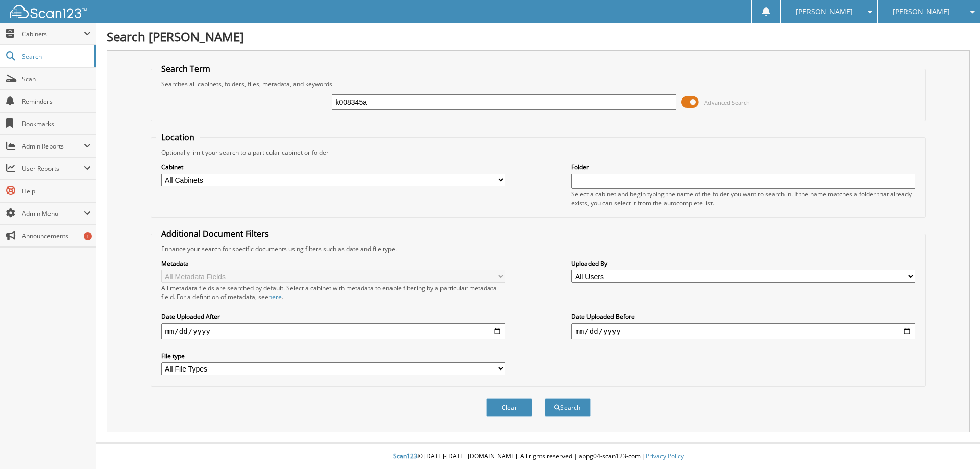 Image resolution: width=980 pixels, height=469 pixels. Describe the element at coordinates (538, 83) in the screenshot. I see `div: Searches all cabinets, folders, files, metadata, and keywords` at that location.